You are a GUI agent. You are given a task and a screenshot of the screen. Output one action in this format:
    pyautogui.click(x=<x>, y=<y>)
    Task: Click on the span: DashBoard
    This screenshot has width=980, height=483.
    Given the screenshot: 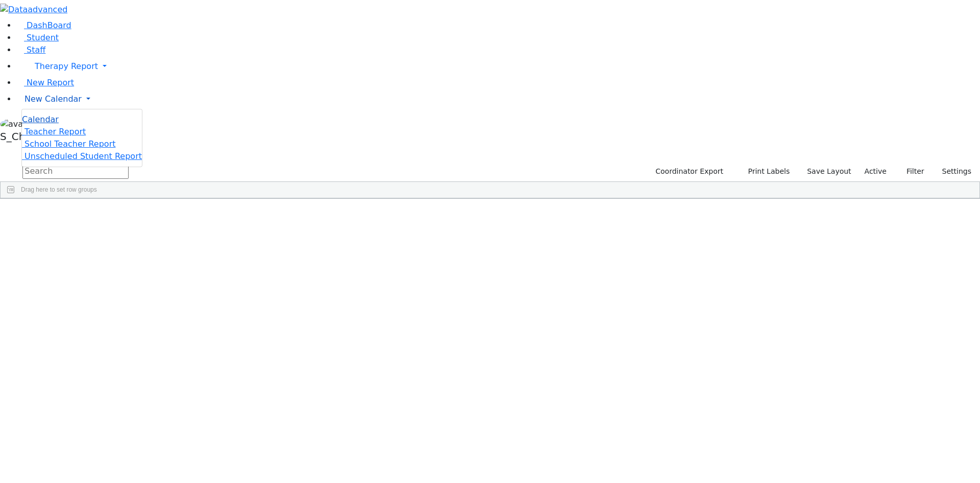 What is the action you would take?
    pyautogui.click(x=49, y=25)
    